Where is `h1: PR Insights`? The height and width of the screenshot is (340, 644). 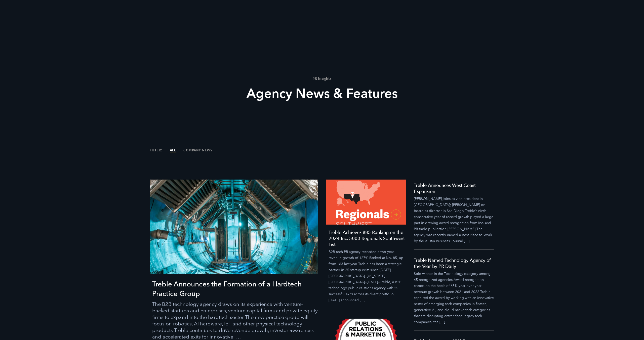 h1: PR Insights is located at coordinates (322, 78).